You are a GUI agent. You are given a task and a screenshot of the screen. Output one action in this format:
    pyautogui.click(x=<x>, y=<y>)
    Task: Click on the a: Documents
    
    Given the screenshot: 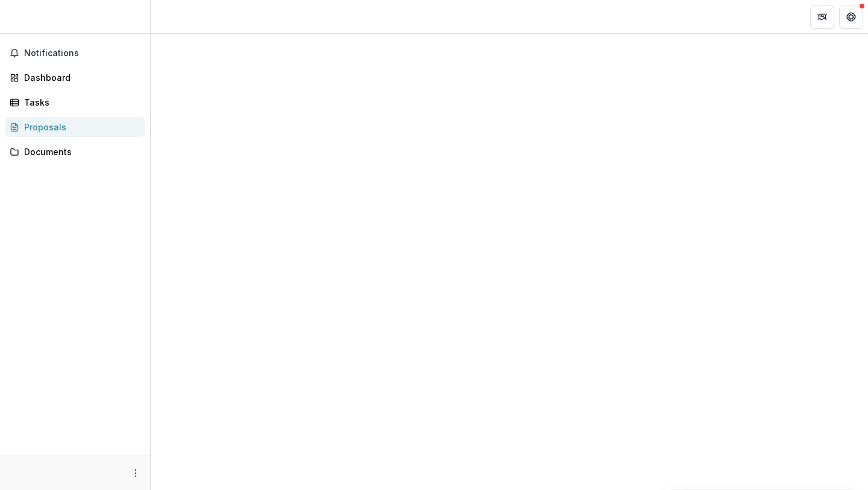 What is the action you would take?
    pyautogui.click(x=75, y=151)
    